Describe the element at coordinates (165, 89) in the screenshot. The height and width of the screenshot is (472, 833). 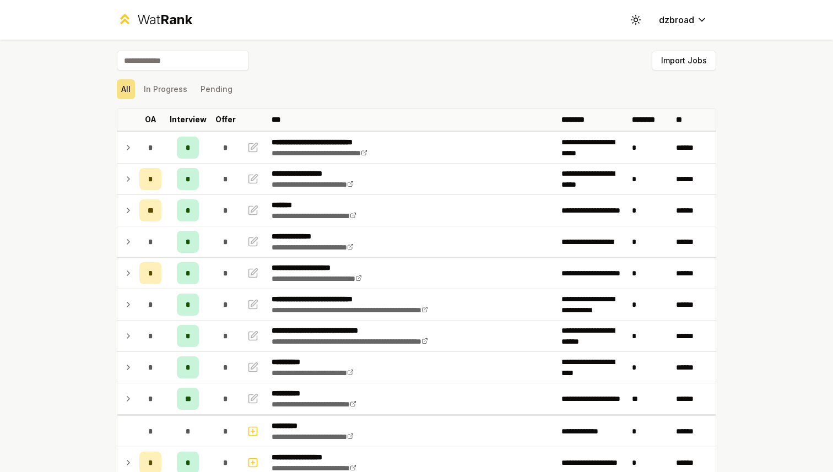
I see `button: In Progress` at that location.